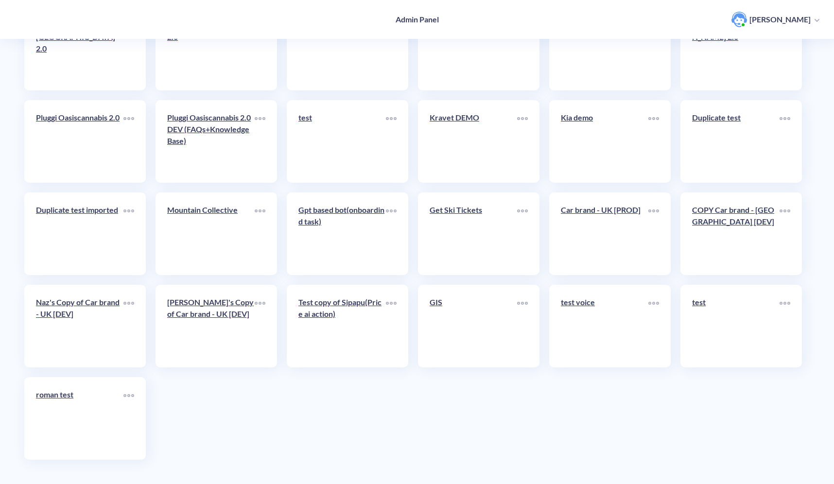  Describe the element at coordinates (604, 302) in the screenshot. I see `p: test voice` at that location.